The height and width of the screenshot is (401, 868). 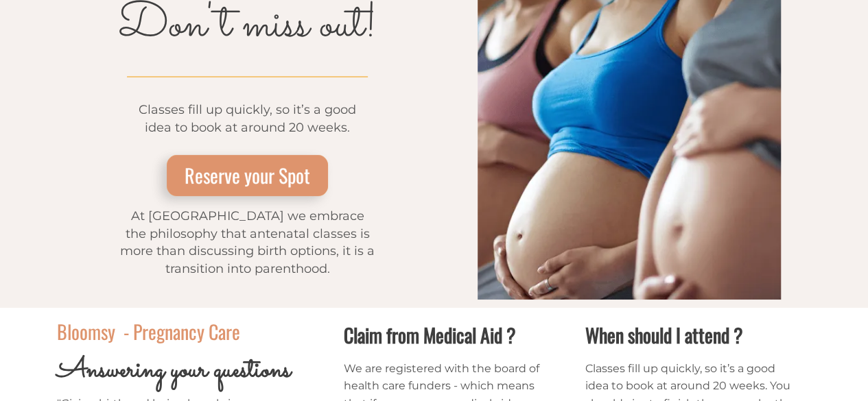 I want to click on span: Reserve your Spot, so click(x=247, y=175).